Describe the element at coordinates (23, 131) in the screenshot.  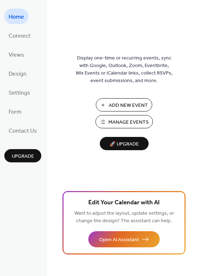
I see `span: Contact Us` at that location.